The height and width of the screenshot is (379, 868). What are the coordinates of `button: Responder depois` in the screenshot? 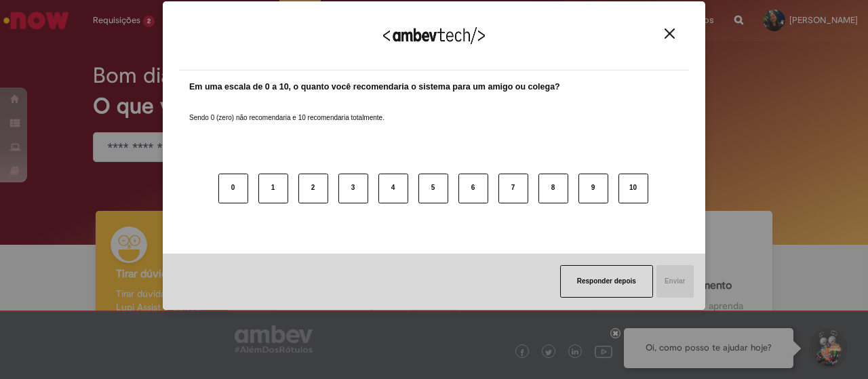 It's located at (606, 281).